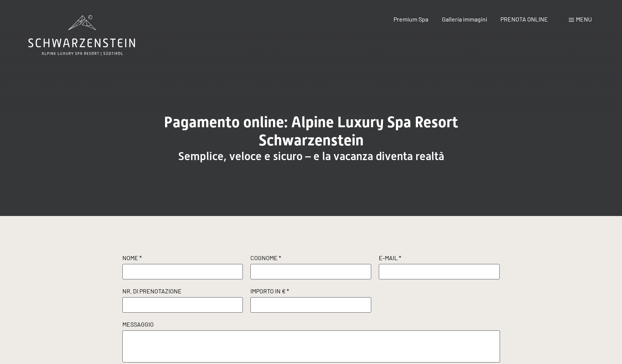  I want to click on label: Importo in € *, so click(311, 292).